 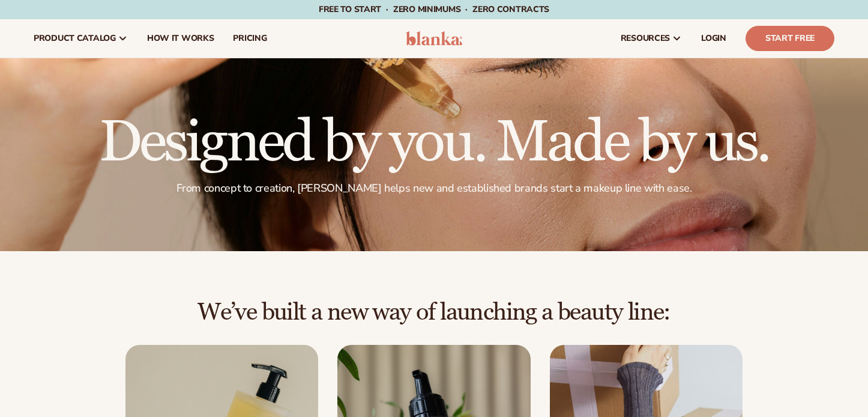 I want to click on span: product catalog, so click(x=74, y=38).